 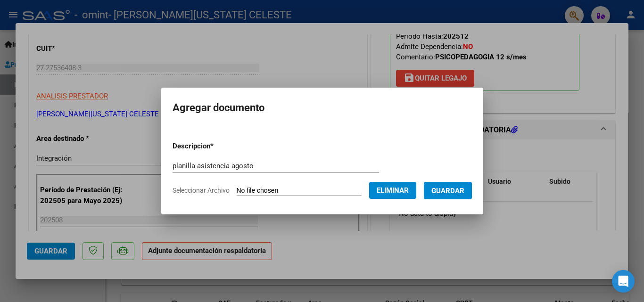 I want to click on span: Guardar, so click(x=448, y=191).